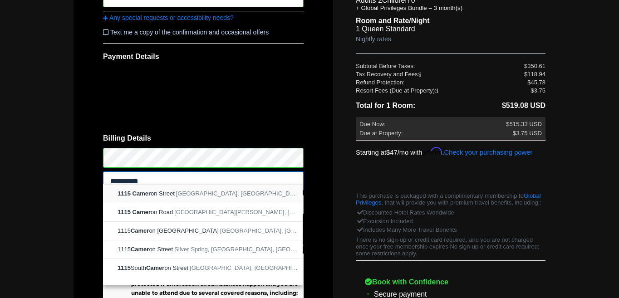 This screenshot has height=298, width=619. Describe the element at coordinates (497, 106) in the screenshot. I see `li: $519.08 USD` at that location.